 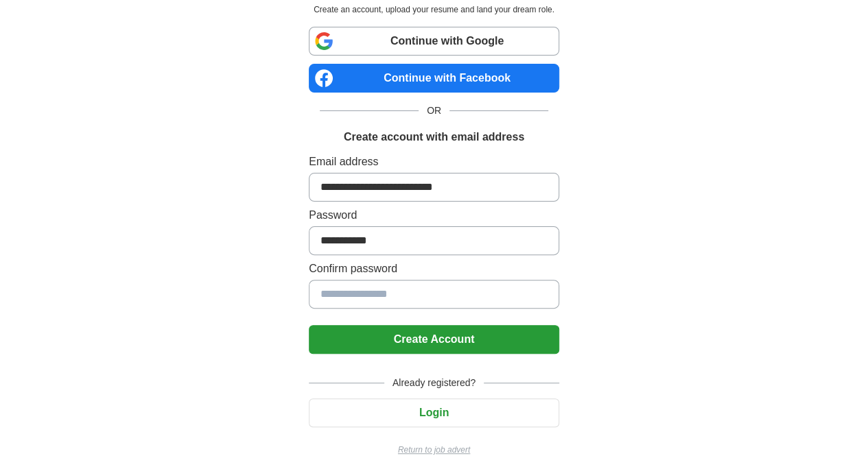 What do you see at coordinates (434, 413) in the screenshot?
I see `button: Login` at bounding box center [434, 413].